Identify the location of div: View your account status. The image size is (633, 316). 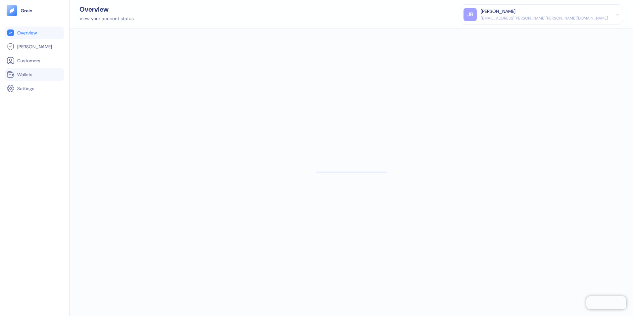
(107, 19).